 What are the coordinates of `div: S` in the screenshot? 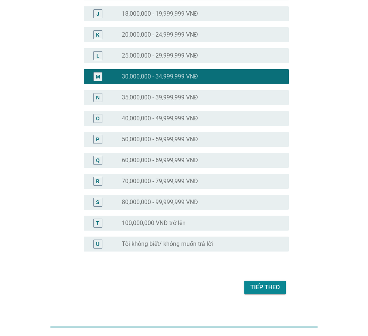 It's located at (97, 202).